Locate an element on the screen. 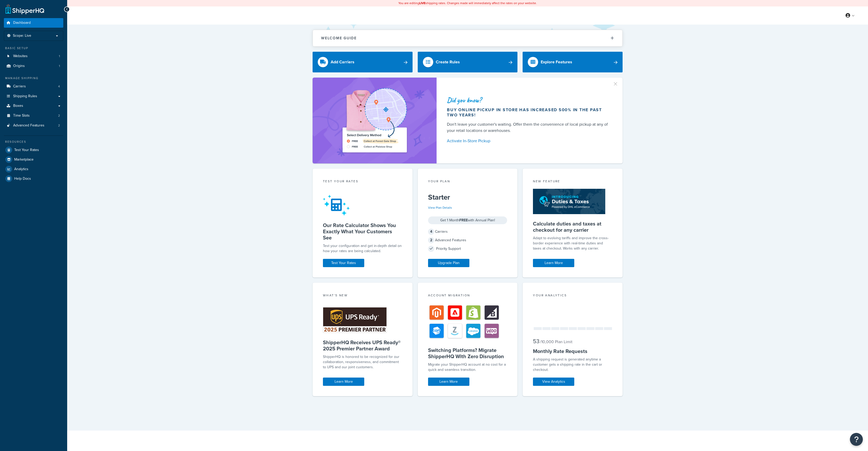  div: Add Carriers is located at coordinates (343, 62).